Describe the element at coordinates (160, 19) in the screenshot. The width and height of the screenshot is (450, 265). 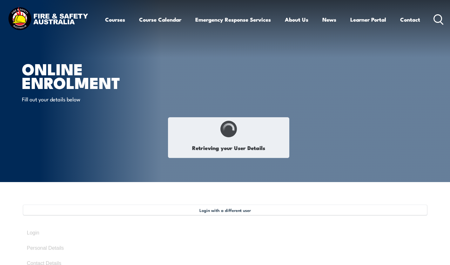
I see `a: Course Calendar` at that location.